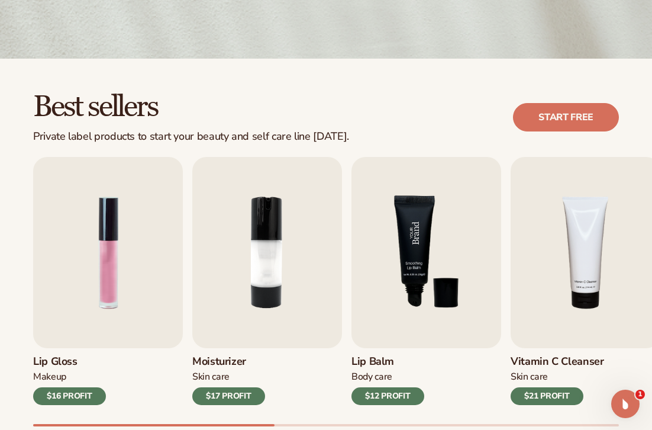 The image size is (652, 430). Describe the element at coordinates (566, 117) in the screenshot. I see `a: Start free` at that location.